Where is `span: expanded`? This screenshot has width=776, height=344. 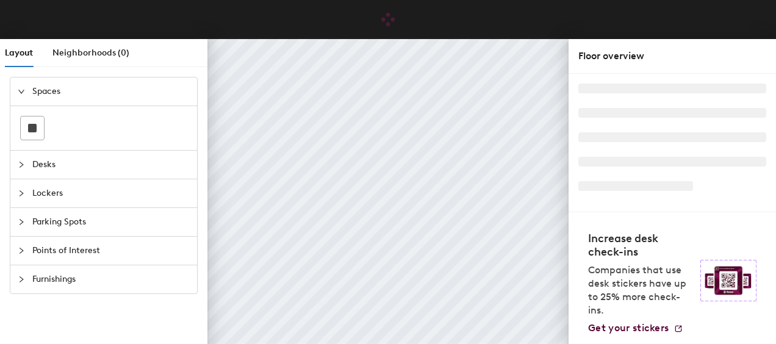
span: expanded is located at coordinates (21, 91).